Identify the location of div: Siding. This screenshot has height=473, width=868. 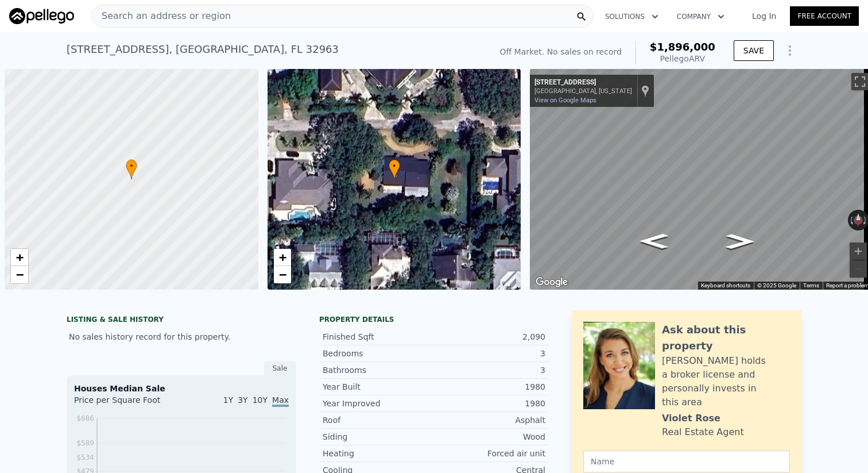
(378, 437).